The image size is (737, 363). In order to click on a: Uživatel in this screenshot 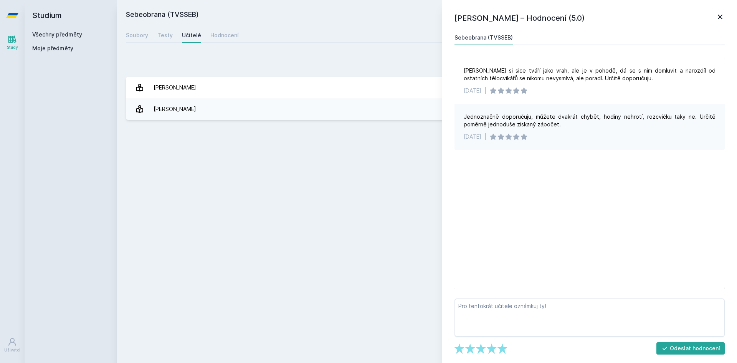, I will do `click(12, 345)`.